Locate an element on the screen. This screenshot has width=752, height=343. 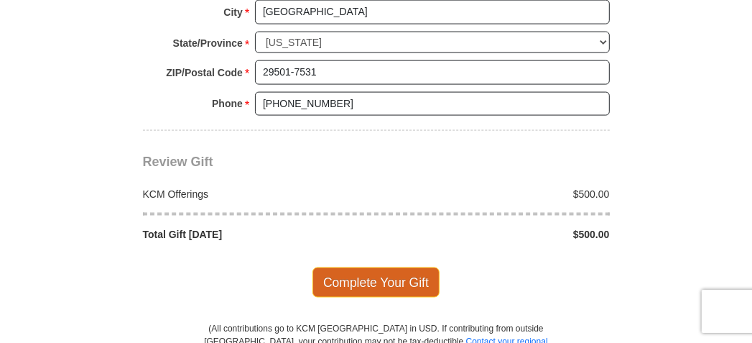
div: KCM Offerings is located at coordinates (256, 194).